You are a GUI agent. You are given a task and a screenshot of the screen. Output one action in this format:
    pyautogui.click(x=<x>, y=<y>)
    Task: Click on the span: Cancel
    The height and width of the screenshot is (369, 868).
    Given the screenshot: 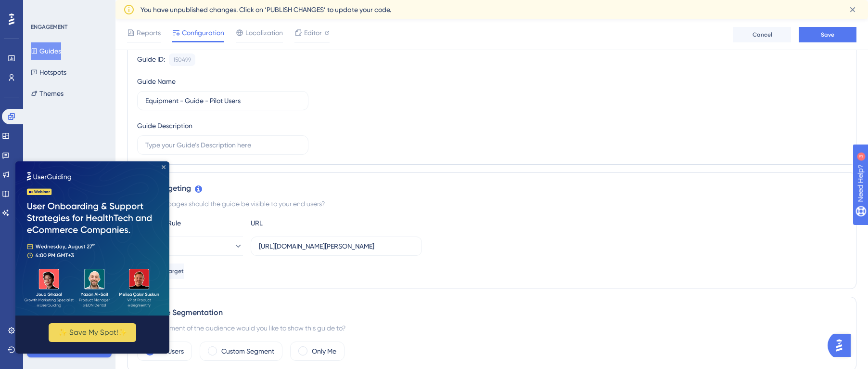 What is the action you would take?
    pyautogui.click(x=762, y=35)
    